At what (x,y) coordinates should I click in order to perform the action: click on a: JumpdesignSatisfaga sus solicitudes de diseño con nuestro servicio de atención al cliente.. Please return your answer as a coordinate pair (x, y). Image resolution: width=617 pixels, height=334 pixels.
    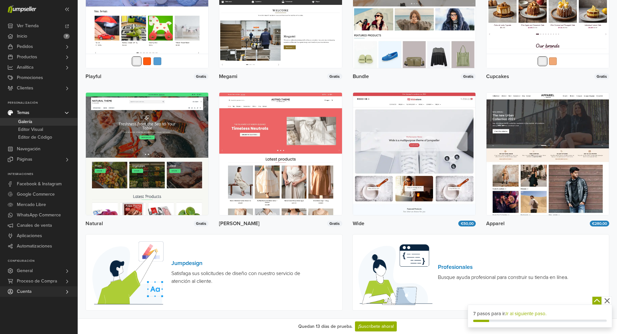
    Looking at the image, I should click on (214, 272).